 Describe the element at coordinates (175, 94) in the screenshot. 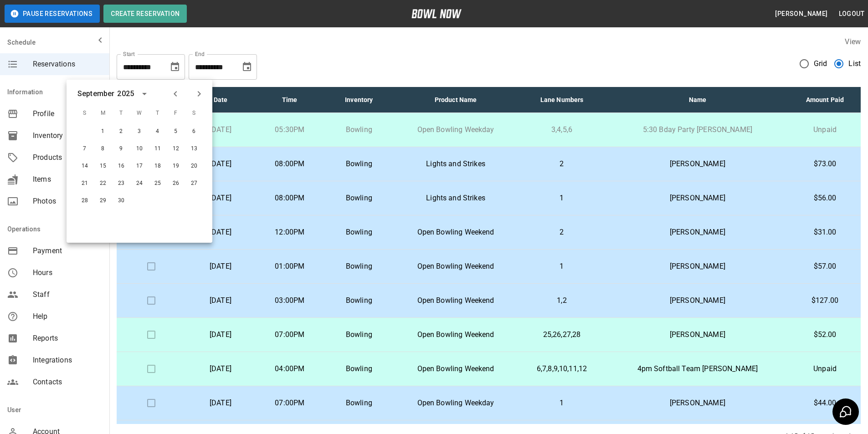

I see `button: Previous month` at that location.